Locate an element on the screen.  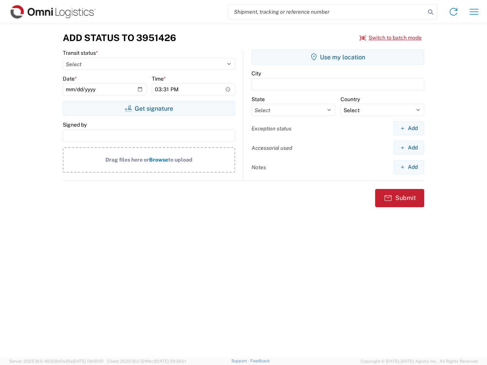
button: Switch to batch mode is located at coordinates (390, 38).